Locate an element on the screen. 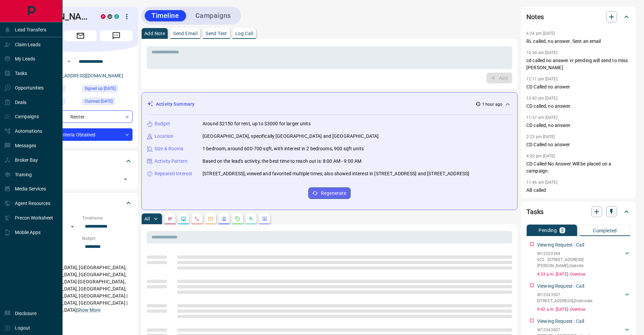 This screenshot has height=335, width=644. p: Size & Rooms is located at coordinates (169, 148).